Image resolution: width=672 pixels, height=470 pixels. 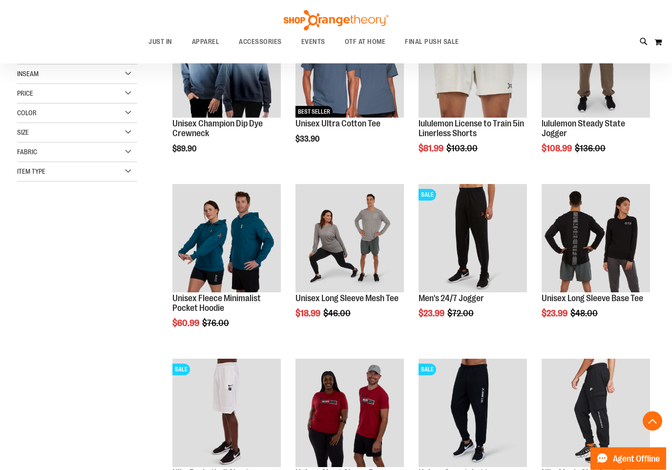 What do you see at coordinates (596, 239) in the screenshot?
I see `img: Product image for Unisex Long Sleeve Base Tee` at bounding box center [596, 239].